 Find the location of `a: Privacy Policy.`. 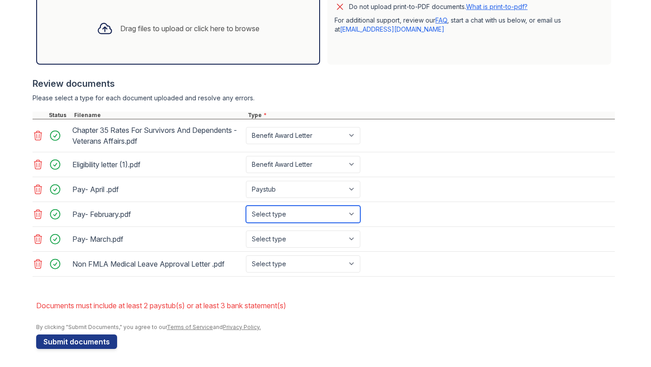

a: Privacy Policy. is located at coordinates (242, 327).